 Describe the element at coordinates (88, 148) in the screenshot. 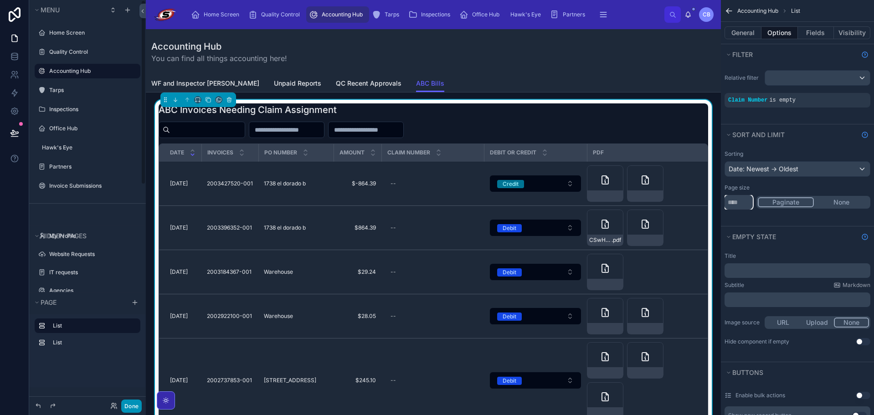

I see `label: Hawk's Eye` at that location.